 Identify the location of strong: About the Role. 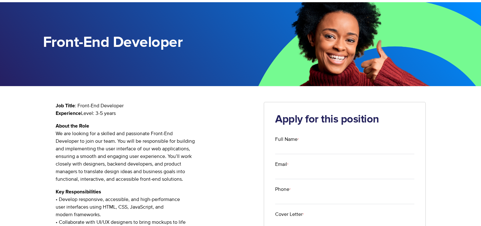
(72, 126).